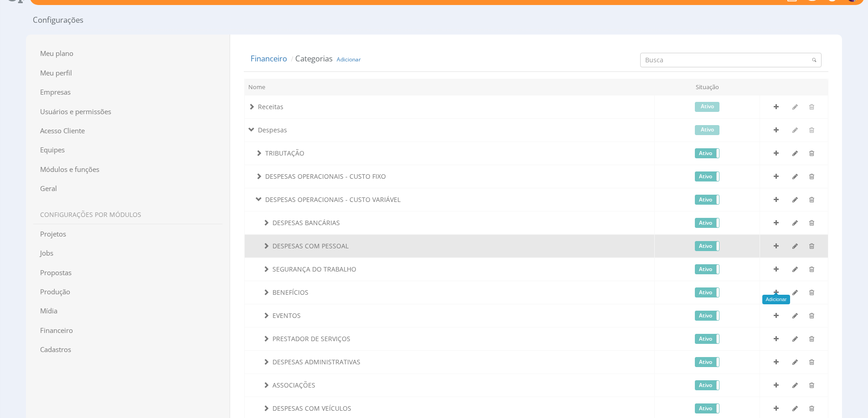 This screenshot has height=418, width=868. Describe the element at coordinates (450, 177) in the screenshot. I see `td: DESPESAS OPERACIONAIS - CUSTO FIXO` at that location.